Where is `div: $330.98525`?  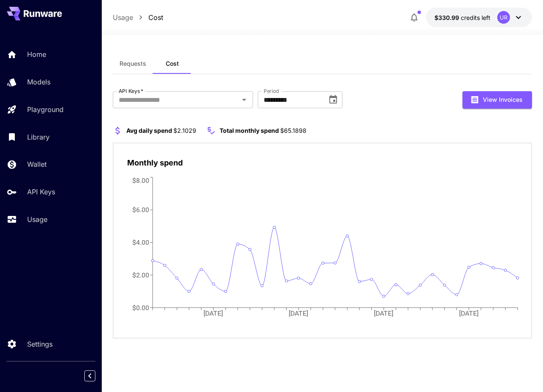 div: $330.98525 is located at coordinates (462, 17).